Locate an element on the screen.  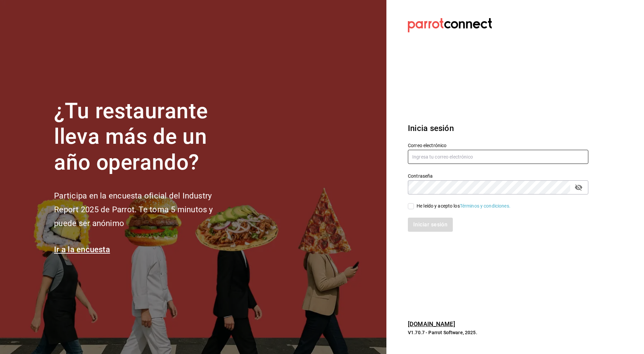
h1: ¿Tu restaurante lleva más de un año operando? is located at coordinates (145, 137).